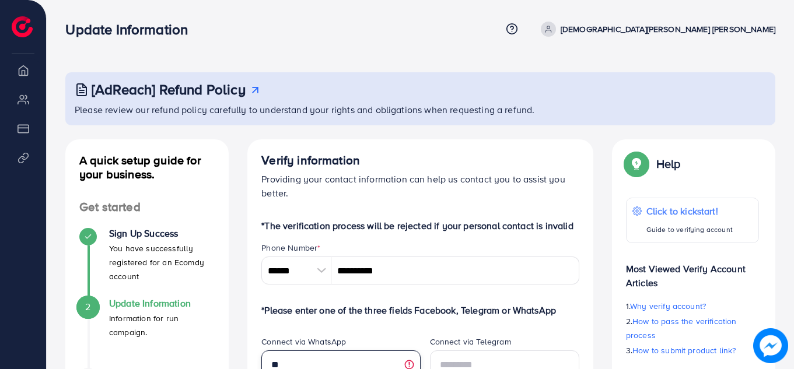 The image size is (794, 369). What do you see at coordinates (162, 233) in the screenshot?
I see `h4: Sign Up Success` at bounding box center [162, 233].